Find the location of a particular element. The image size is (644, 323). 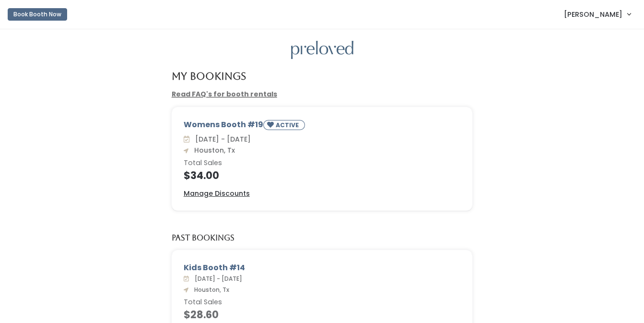

h4: $28.60 is located at coordinates (322, 315).